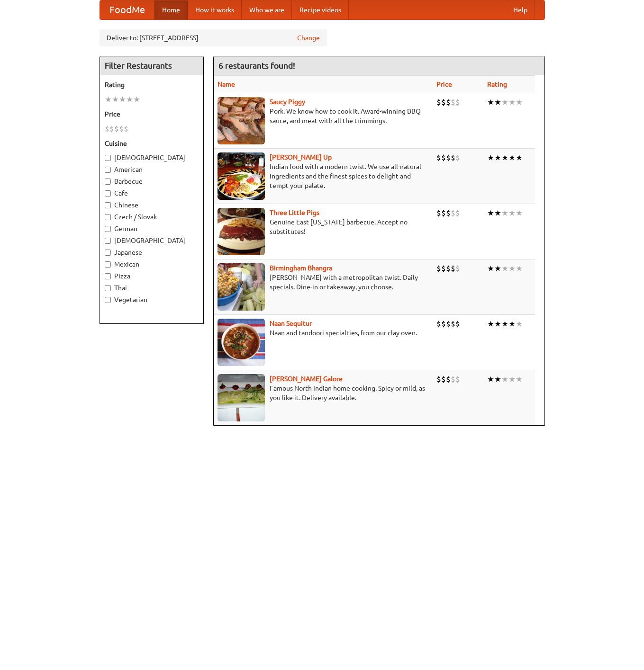  What do you see at coordinates (108, 181) in the screenshot?
I see `input: Barbecue` at bounding box center [108, 181].